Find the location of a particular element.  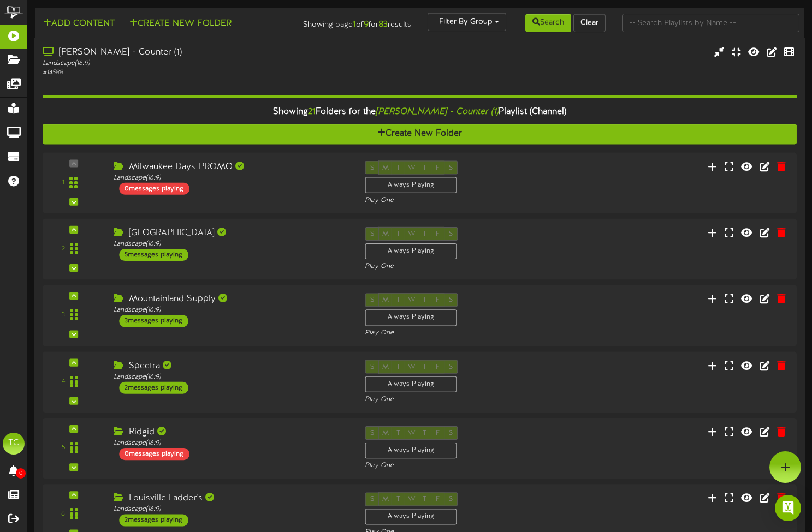

div: Open Intercom Messenger is located at coordinates (788, 508).